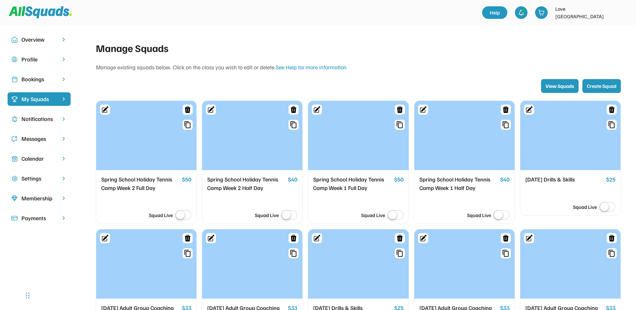 This screenshot has height=310, width=636. Describe the element at coordinates (14, 218) in the screenshot. I see `img: Icon%20%2815%29.svg` at that location.